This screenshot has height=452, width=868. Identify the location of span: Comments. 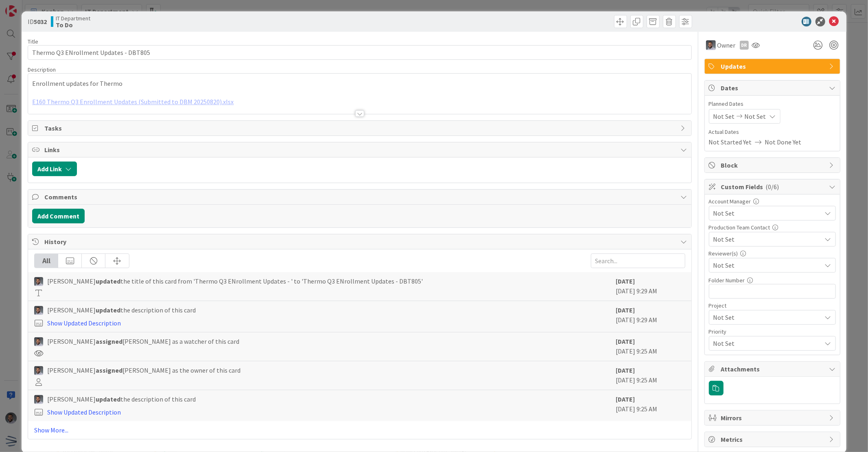
(360, 197).